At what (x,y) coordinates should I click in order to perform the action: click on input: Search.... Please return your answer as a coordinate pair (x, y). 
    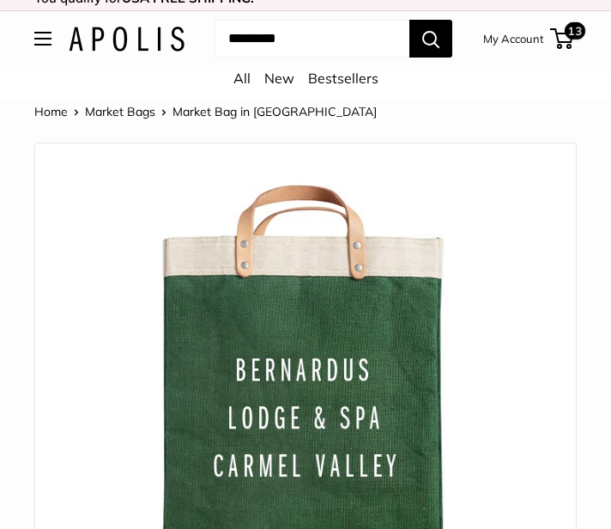
    Looking at the image, I should click on (312, 39).